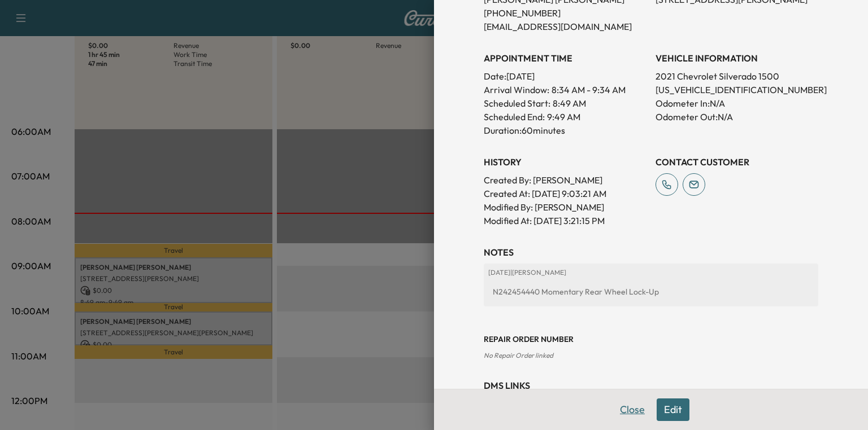 Image resolution: width=868 pixels, height=430 pixels. I want to click on span: 8:34 AM - 9:34 AM, so click(588, 90).